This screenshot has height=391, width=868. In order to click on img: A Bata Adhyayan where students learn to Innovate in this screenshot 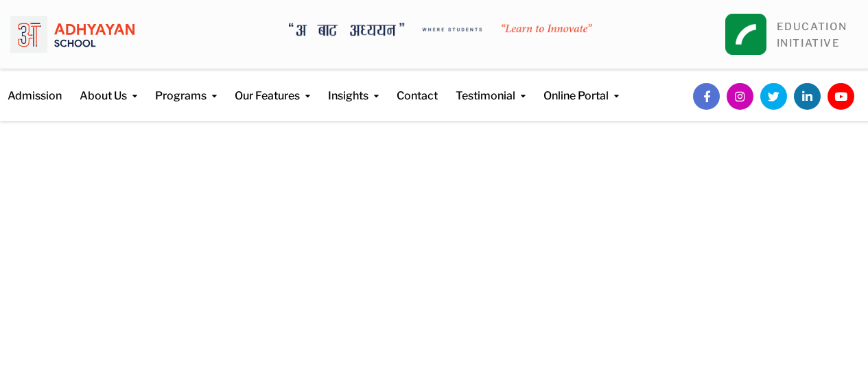, I will do `click(440, 30)`.